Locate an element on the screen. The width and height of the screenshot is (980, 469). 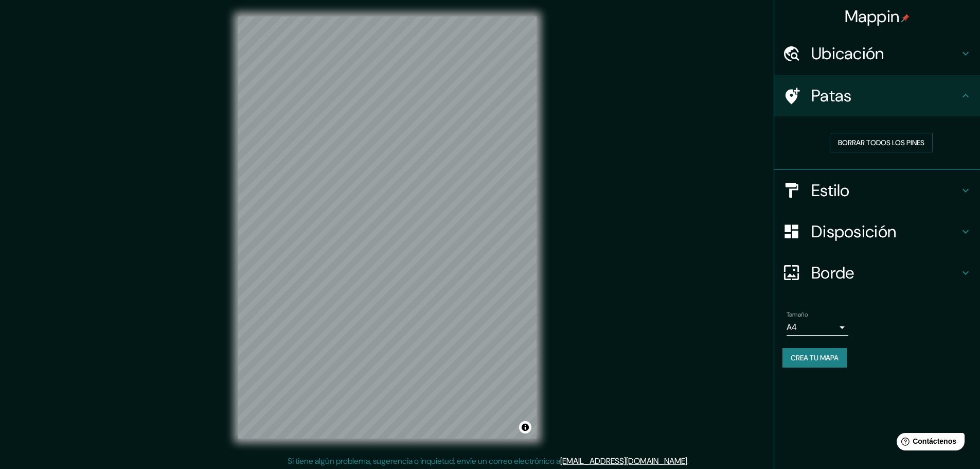
button: Crea tu mapa is located at coordinates (815, 358).